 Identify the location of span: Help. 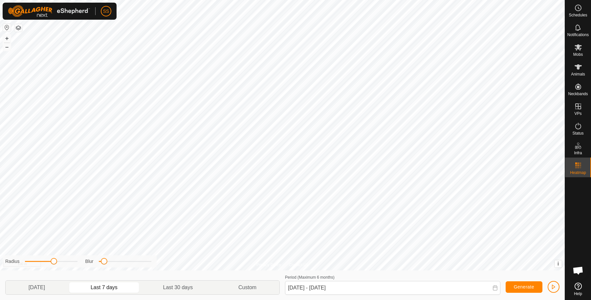
(578, 294).